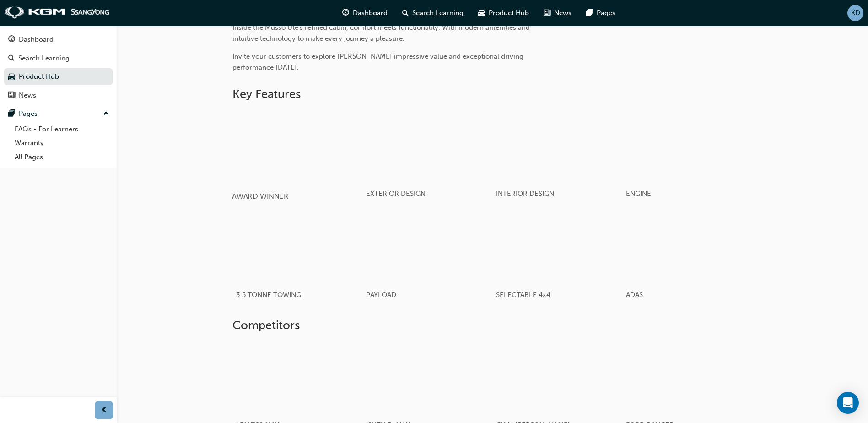 The image size is (868, 423). I want to click on div: Dashboard, so click(36, 39).